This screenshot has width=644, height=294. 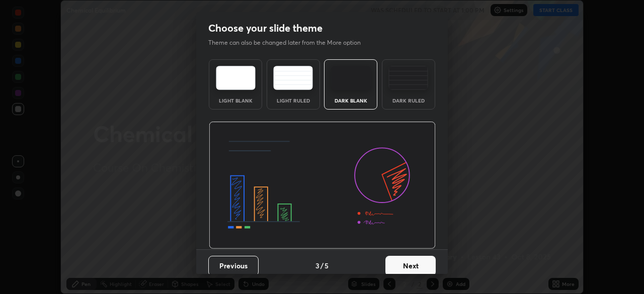 What do you see at coordinates (293, 78) in the screenshot?
I see `img: lightRuledTheme.5fabf969.svg` at bounding box center [293, 78].